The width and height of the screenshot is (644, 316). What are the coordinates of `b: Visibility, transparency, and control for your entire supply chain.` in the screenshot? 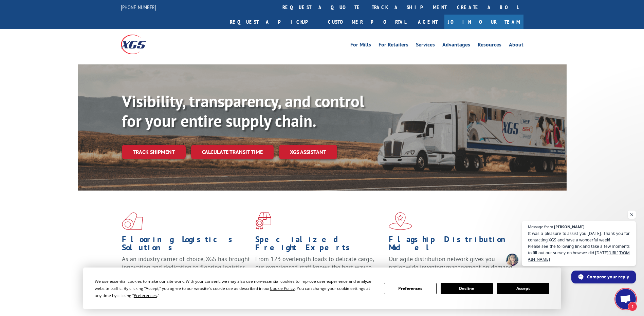 It's located at (243, 111).